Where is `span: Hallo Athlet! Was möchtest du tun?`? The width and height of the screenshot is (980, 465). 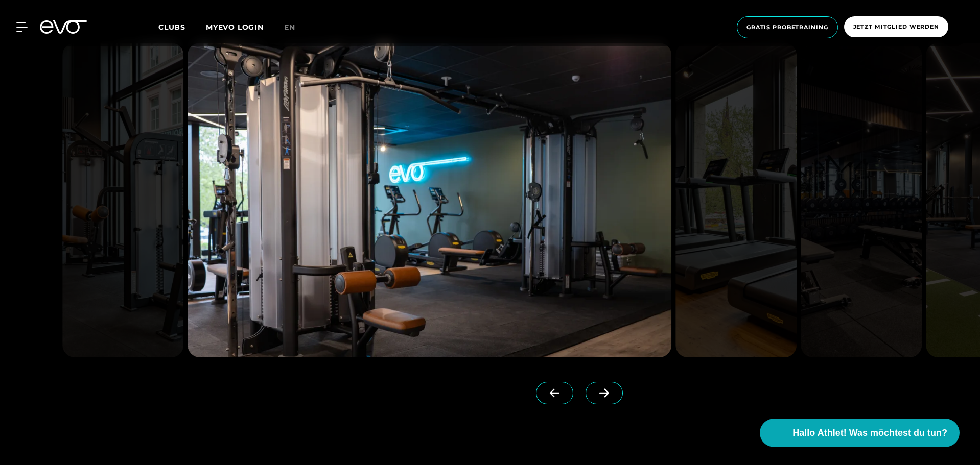
span: Hallo Athlet! Was möchtest du tun? is located at coordinates (870, 433).